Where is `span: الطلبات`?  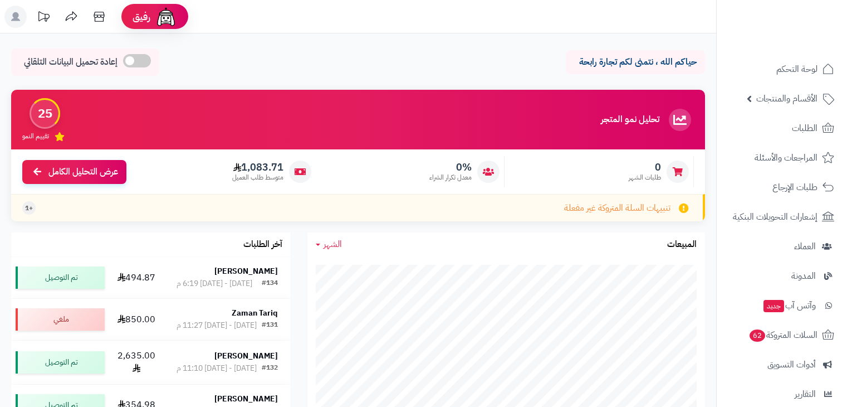 span: الطلبات is located at coordinates (805, 128).